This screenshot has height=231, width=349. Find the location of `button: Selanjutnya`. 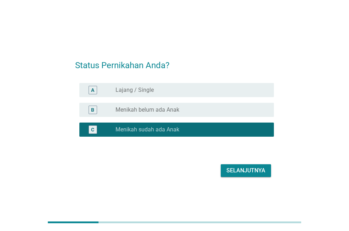

button: Selanjutnya is located at coordinates (246, 171).